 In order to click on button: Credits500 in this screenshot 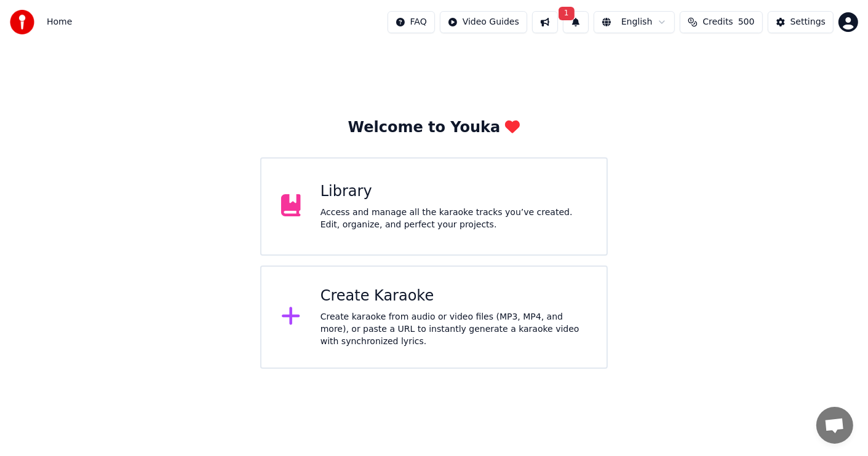, I will do `click(721, 22)`.